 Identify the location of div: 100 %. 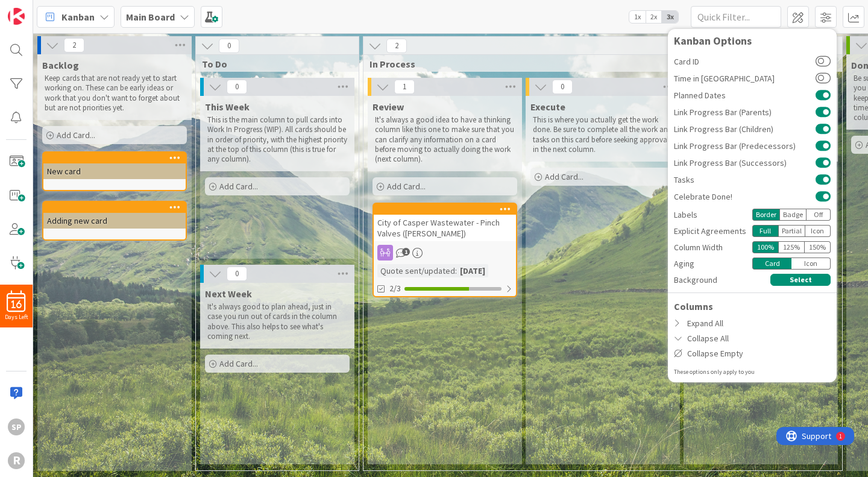
(765, 247).